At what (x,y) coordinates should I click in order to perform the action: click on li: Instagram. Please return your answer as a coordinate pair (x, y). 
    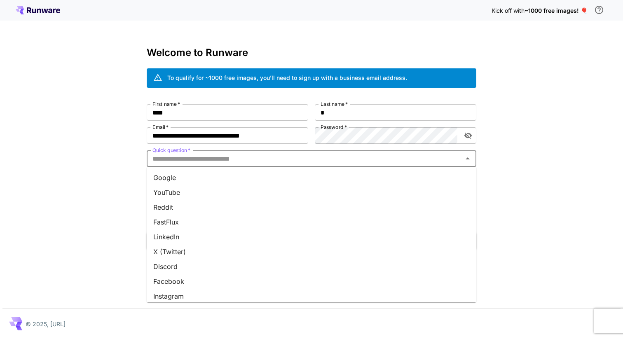
    Looking at the image, I should click on (312, 296).